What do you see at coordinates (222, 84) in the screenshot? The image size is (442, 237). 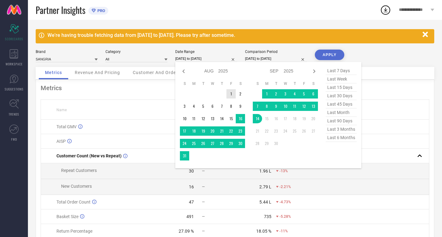 I see `th: Thursday` at bounding box center [222, 84].